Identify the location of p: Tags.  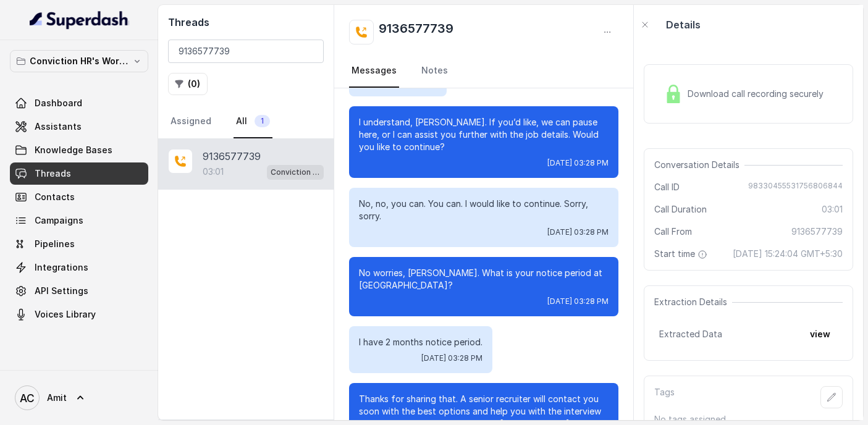
(664, 397).